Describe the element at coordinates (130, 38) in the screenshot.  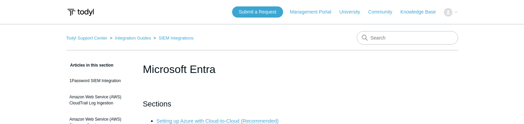
I see `li: Integration Guides` at that location.